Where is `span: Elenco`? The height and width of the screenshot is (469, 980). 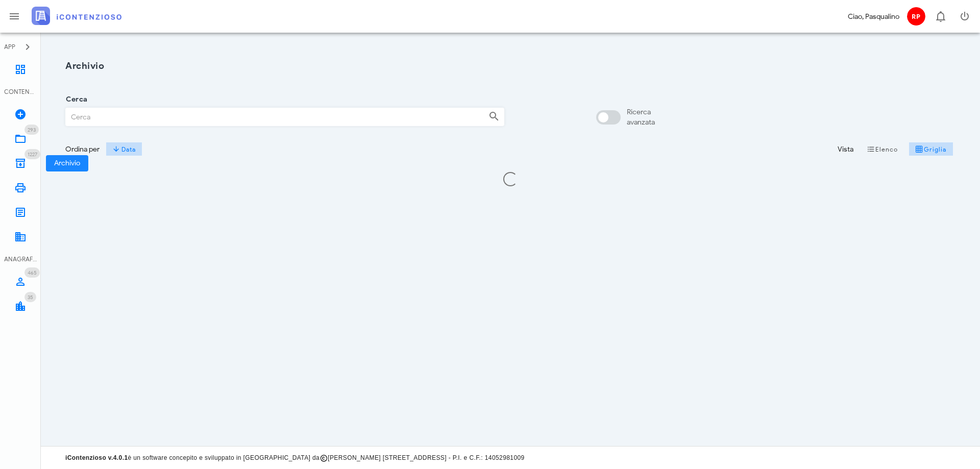 span: Elenco is located at coordinates (882, 149).